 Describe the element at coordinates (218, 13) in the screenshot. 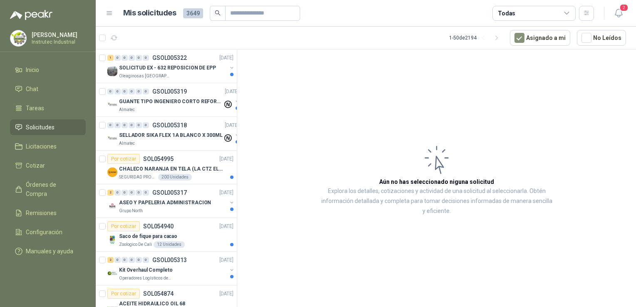

I see `span: search` at that location.